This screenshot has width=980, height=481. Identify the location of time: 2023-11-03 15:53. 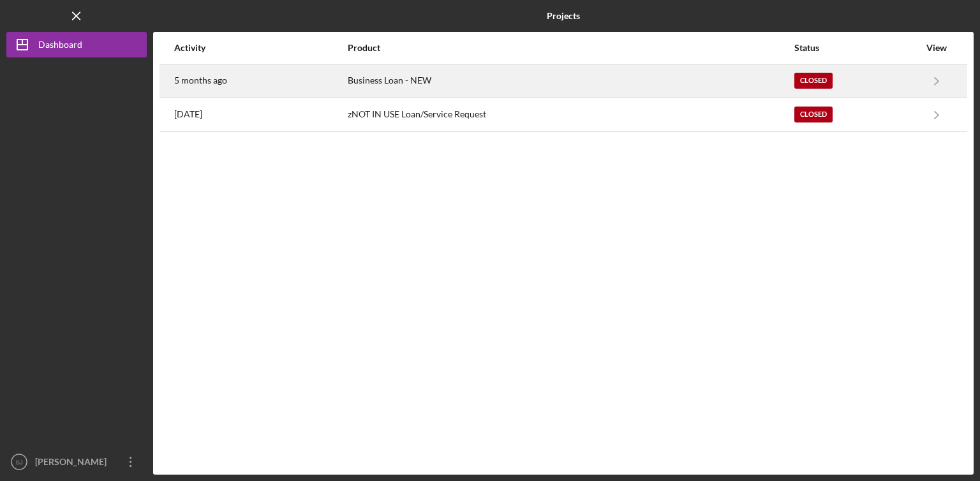
(188, 114).